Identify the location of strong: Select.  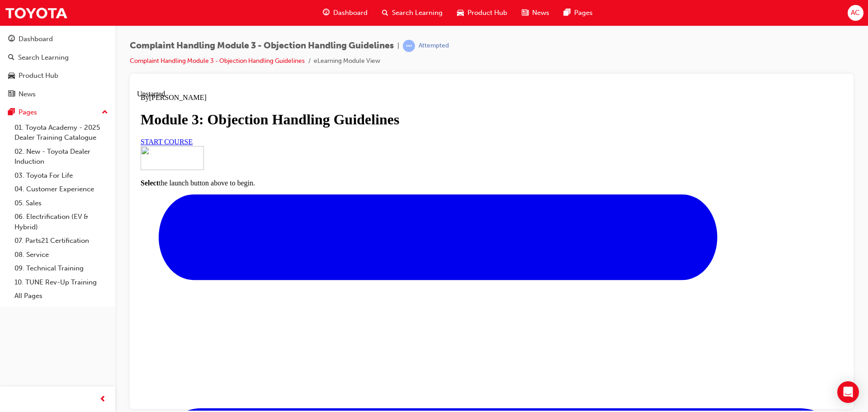
(13, 93).